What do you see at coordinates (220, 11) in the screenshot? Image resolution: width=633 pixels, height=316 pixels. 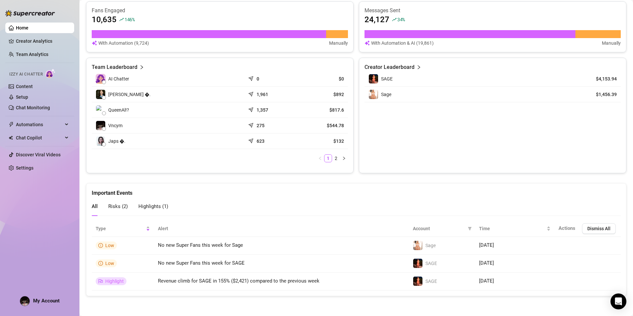 I see `article: Fans Engaged` at bounding box center [220, 11].